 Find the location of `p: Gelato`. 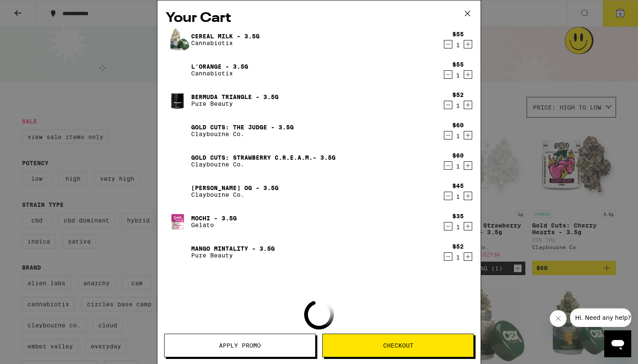

p: Gelato is located at coordinates (214, 226).